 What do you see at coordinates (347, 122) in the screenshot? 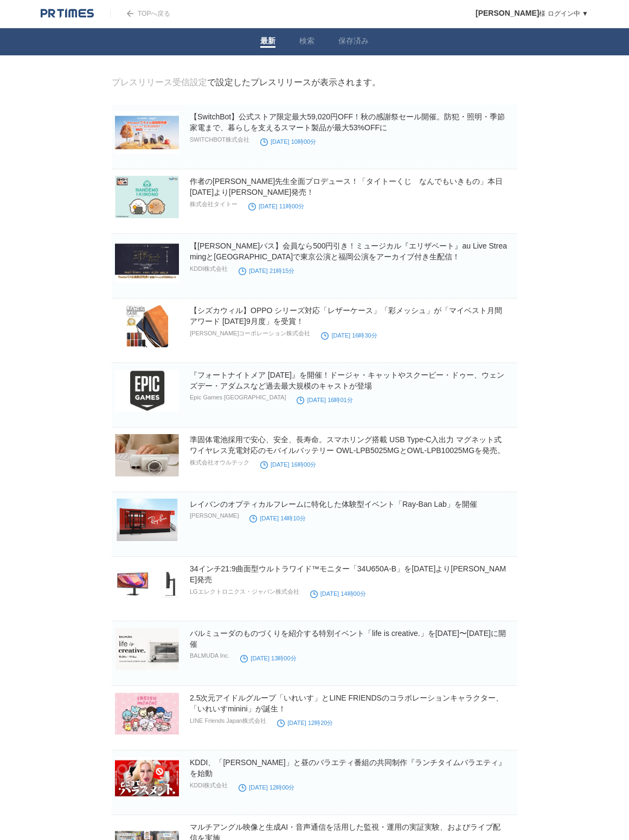
I see `a: 【SwitchBot】公式ストア限定最大59,020円OFF！秋の感謝祭セール開催。防犯・照明・季節家電まで、暮らしを支えるスマート製品が最大53%OFFに` at bounding box center [347, 122].